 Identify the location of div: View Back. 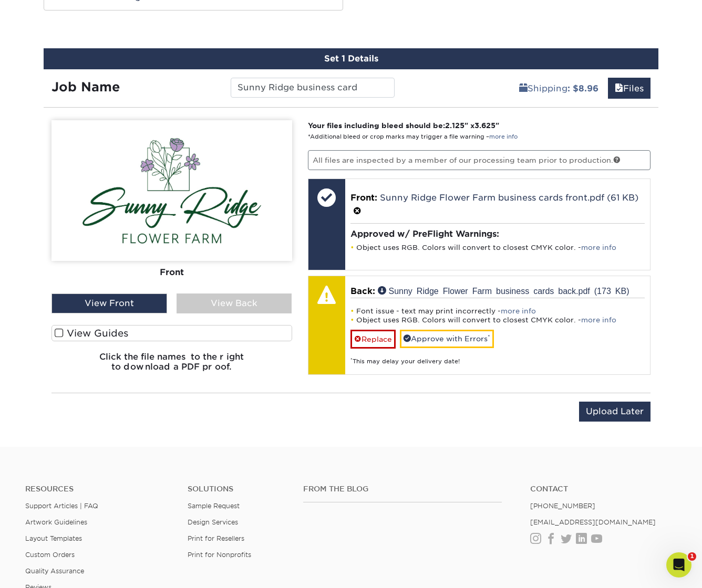
(234, 304).